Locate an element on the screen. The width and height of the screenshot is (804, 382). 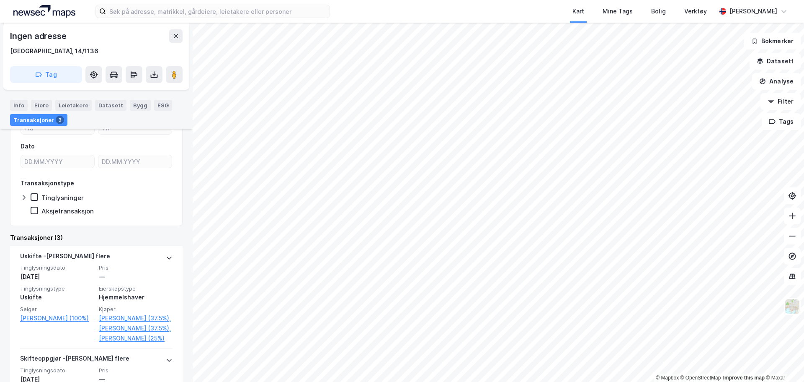
button: Datasett is located at coordinates (775, 61).